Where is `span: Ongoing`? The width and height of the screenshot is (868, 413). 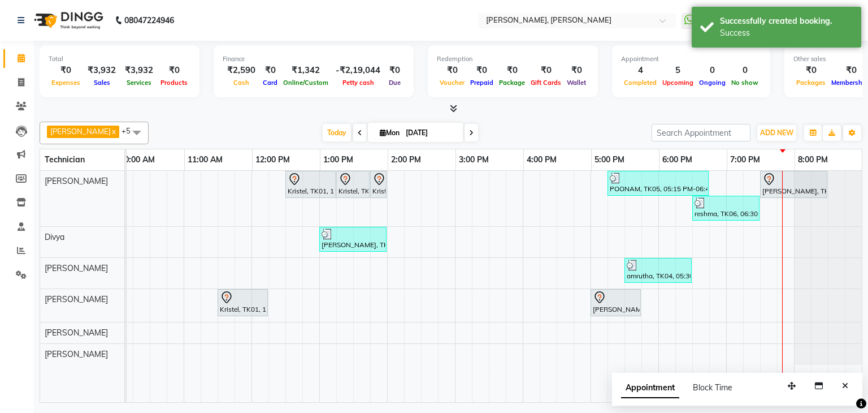 span: Ongoing is located at coordinates (712, 83).